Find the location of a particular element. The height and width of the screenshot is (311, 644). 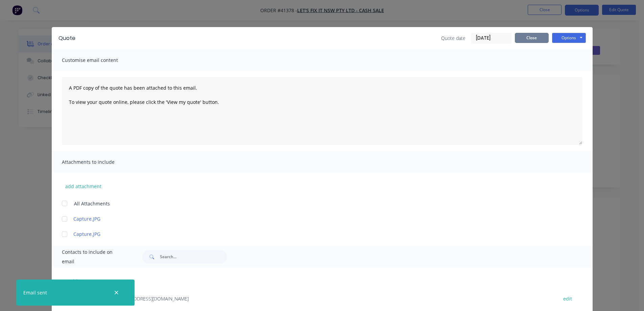

textarea: A PDF copy of the quote has been attached to this email. To view your quote online, please click ... is located at coordinates (322, 111).